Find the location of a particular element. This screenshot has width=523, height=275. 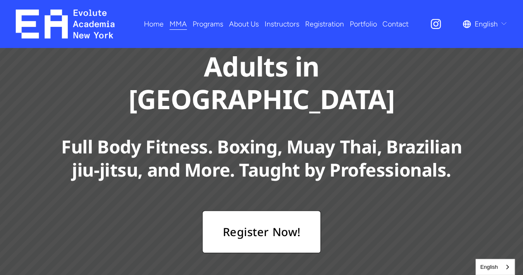

span: MMA is located at coordinates (178, 24).